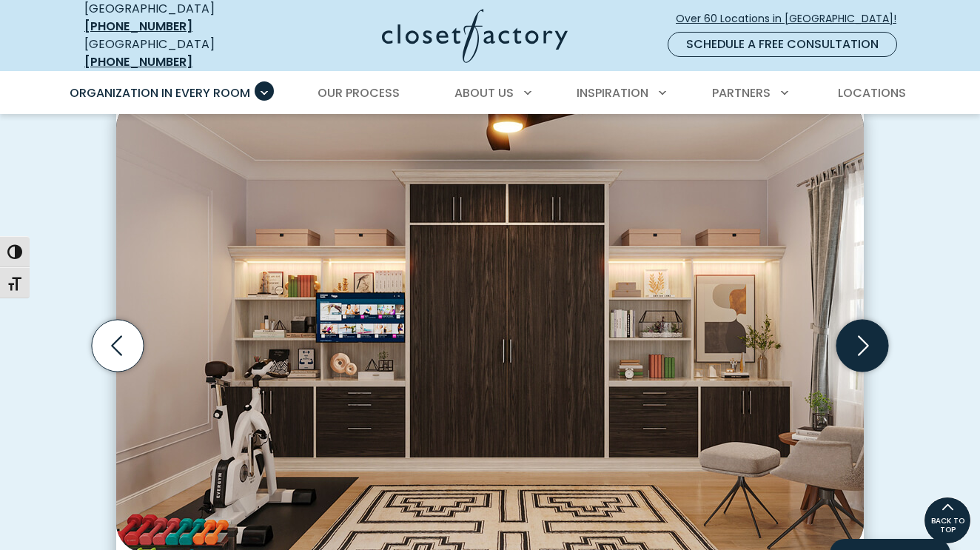  Describe the element at coordinates (612, 92) in the screenshot. I see `span: Inspiration` at that location.